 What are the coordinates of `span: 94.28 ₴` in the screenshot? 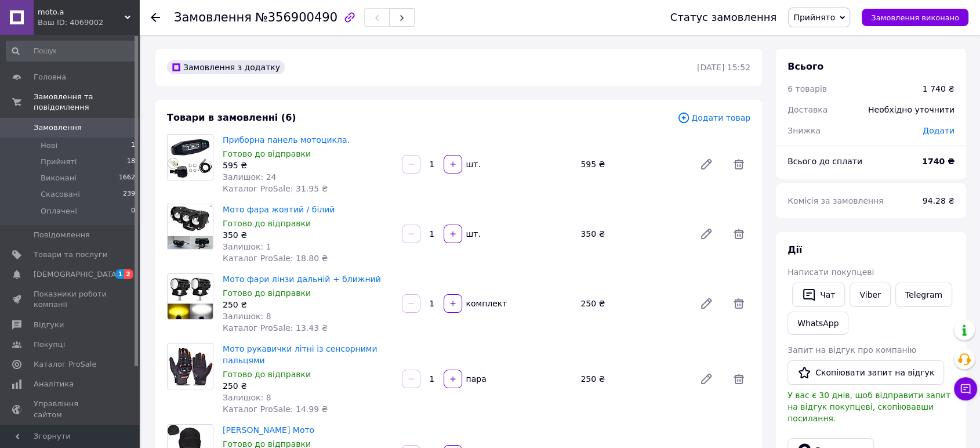 It's located at (938, 201).